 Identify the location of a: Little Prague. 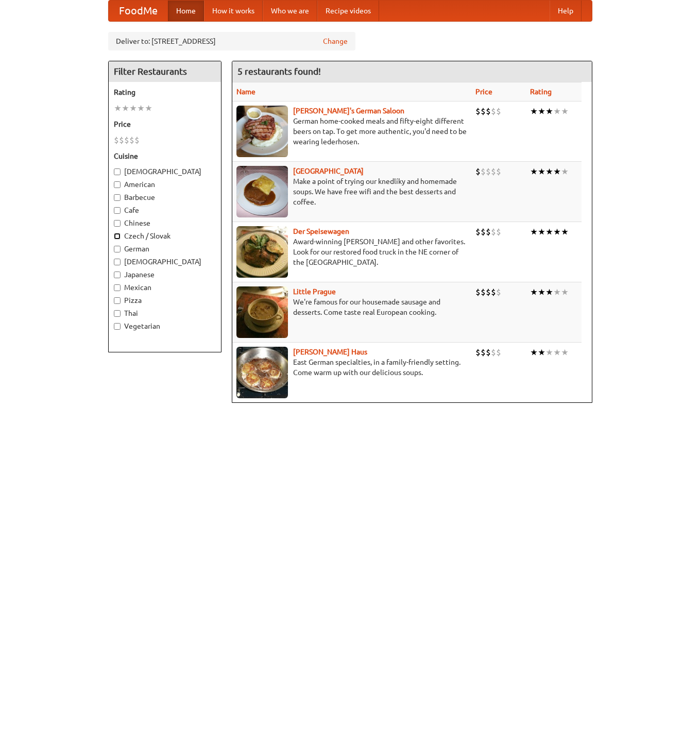
(314, 292).